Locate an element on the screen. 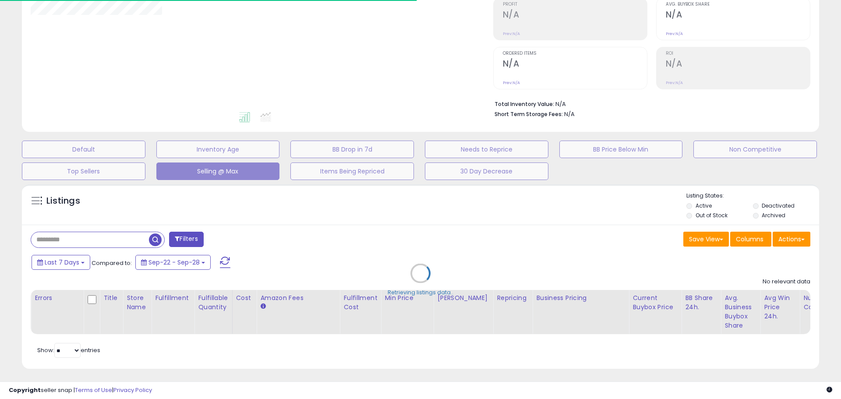  span: Avg. Buybox Share is located at coordinates (737, 4).